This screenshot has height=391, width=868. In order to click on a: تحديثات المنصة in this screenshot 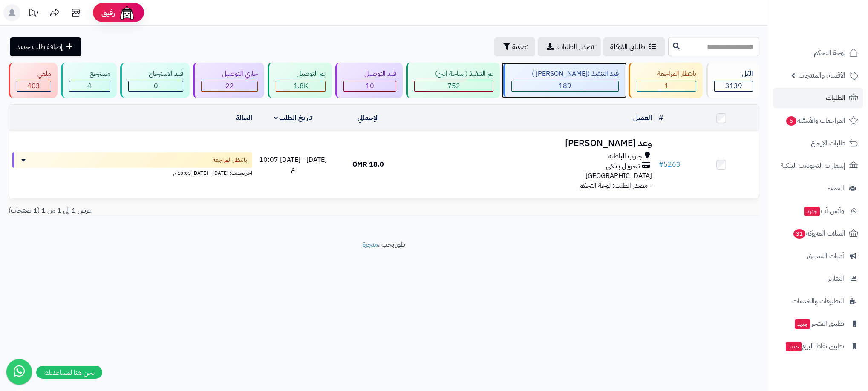, I will do `click(33, 14)`.